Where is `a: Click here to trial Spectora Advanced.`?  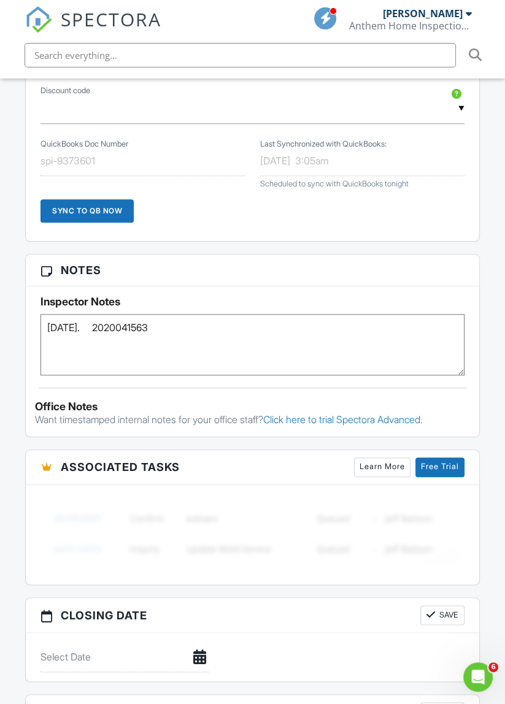
a: Click here to trial Spectora Advanced. is located at coordinates (343, 419).